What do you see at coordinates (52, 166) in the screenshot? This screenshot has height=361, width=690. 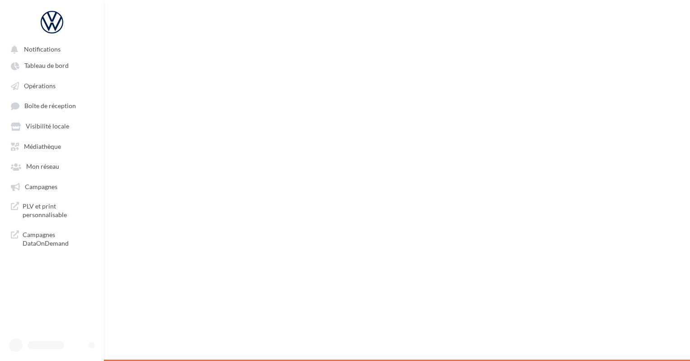 I see `a: Mon réseau` at bounding box center [52, 166].